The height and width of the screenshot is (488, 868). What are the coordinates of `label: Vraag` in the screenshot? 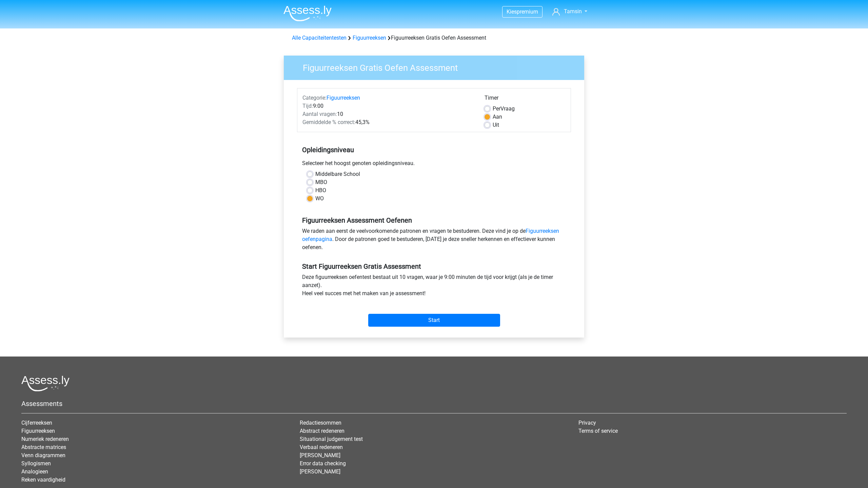 It's located at (503, 108).